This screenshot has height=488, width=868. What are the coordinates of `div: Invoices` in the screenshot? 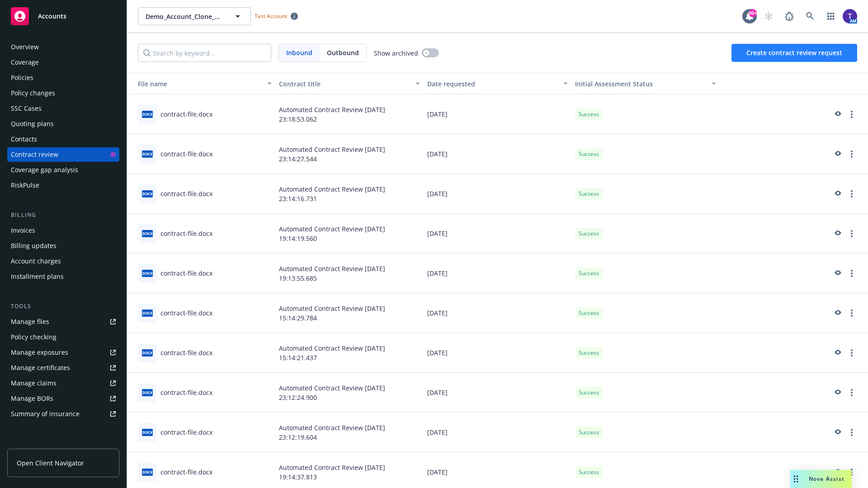 It's located at (23, 230).